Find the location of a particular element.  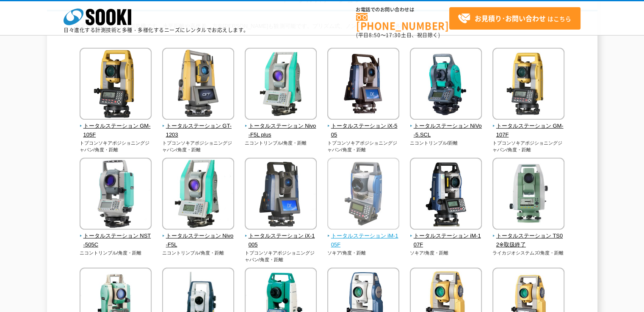

img: トータルステーション TS02※取扱終了 is located at coordinates (528, 195).